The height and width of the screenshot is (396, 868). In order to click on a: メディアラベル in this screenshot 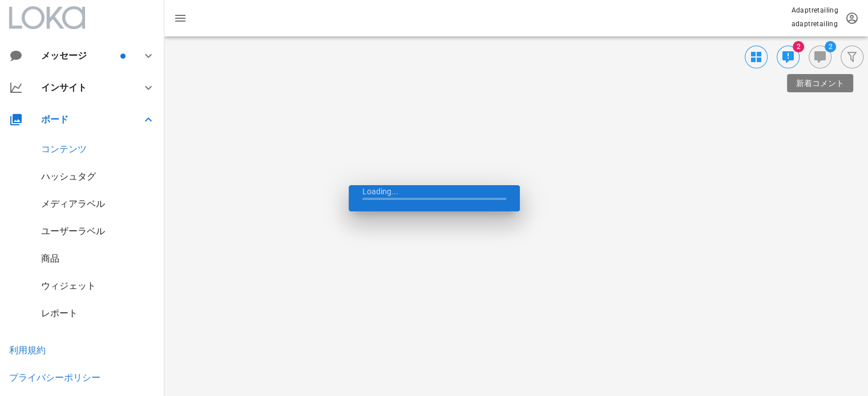, I will do `click(73, 203)`.